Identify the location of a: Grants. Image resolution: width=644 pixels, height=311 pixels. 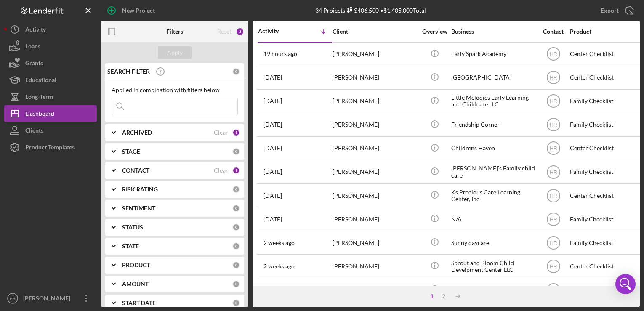
(50, 63).